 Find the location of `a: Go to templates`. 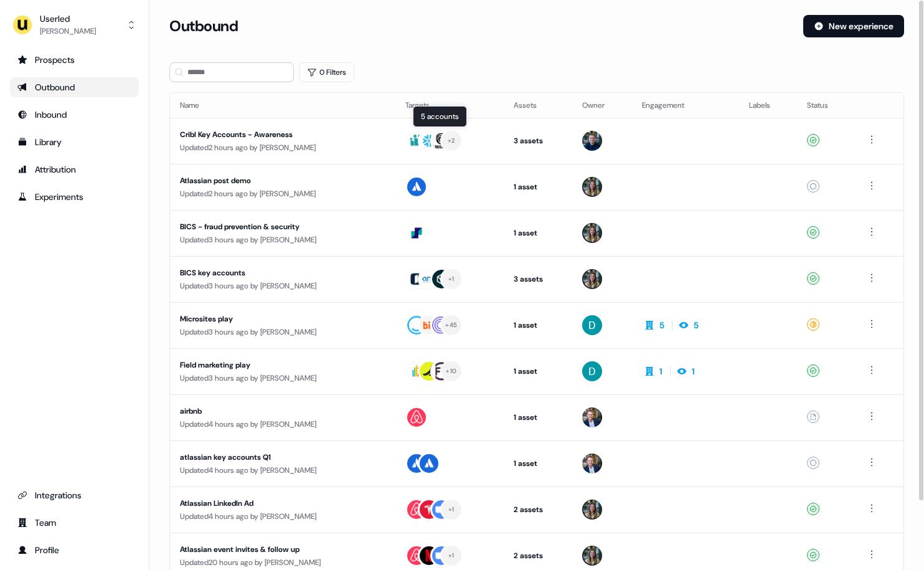

a: Go to templates is located at coordinates (75, 142).